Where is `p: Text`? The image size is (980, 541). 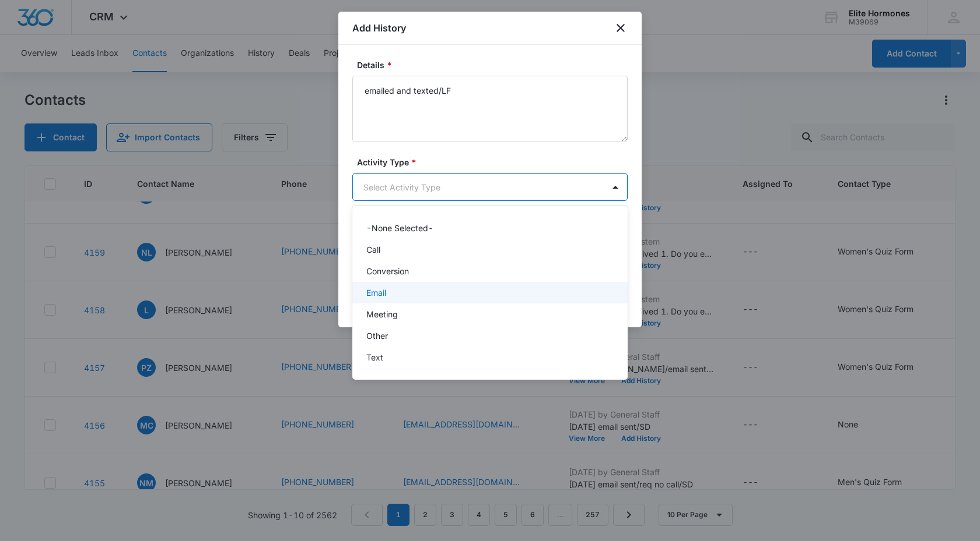 p: Text is located at coordinates (375, 357).